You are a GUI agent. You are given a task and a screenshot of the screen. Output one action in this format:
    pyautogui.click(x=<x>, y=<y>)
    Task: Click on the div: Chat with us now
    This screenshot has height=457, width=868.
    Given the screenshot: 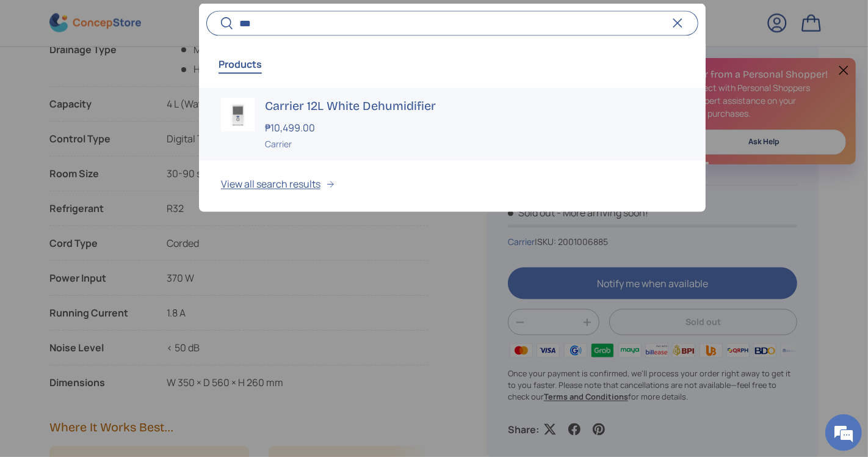 What is the action you would take?
    pyautogui.click(x=135, y=76)
    